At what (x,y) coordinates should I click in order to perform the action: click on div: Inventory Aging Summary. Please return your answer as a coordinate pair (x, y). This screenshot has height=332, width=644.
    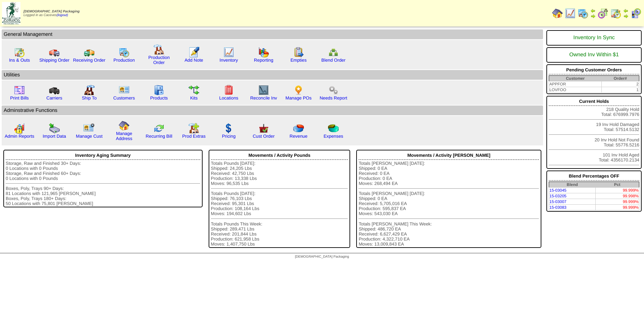
    Looking at the image, I should click on (103, 156).